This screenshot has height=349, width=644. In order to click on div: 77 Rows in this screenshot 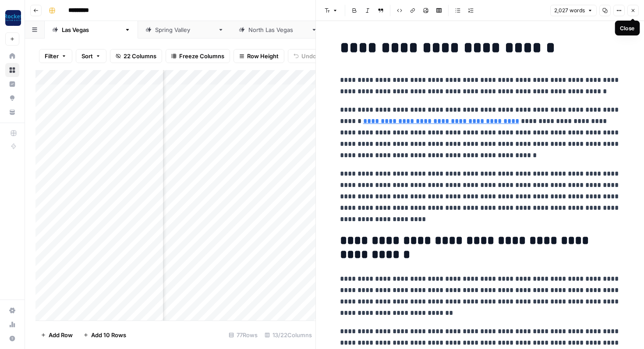, I will do `click(243, 335)`.